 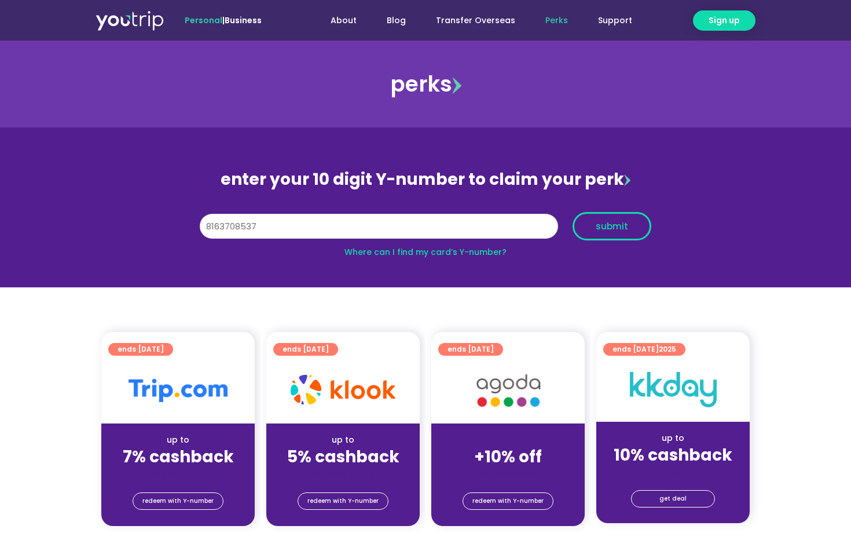 What do you see at coordinates (243, 20) in the screenshot?
I see `a: Business` at bounding box center [243, 20].